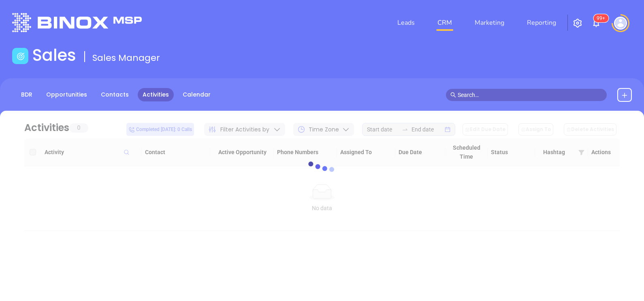  I want to click on a: Leads, so click(406, 23).